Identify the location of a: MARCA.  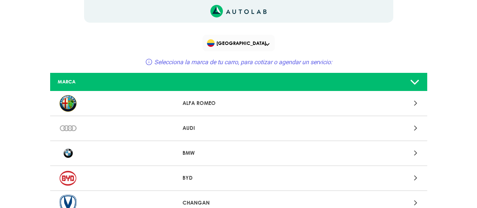
(239, 82).